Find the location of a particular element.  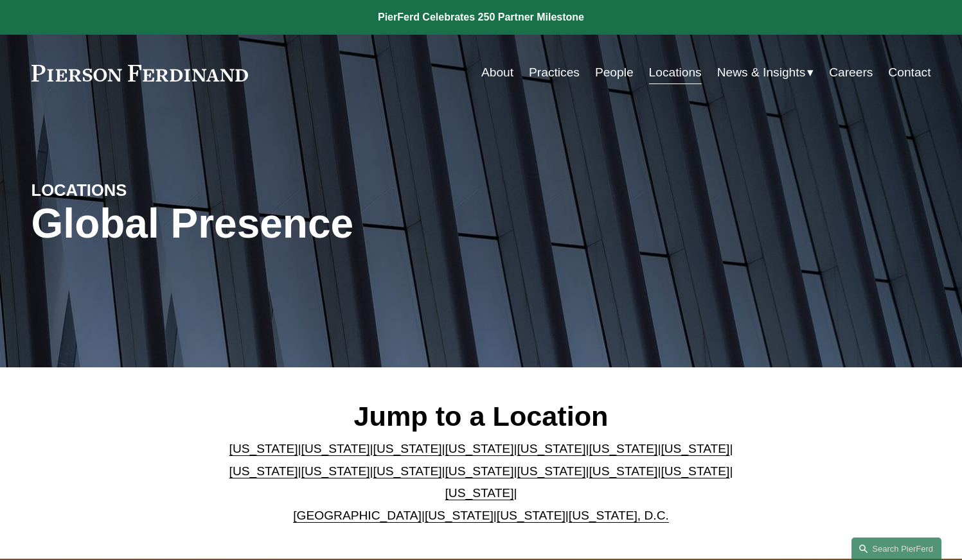

h1: Global Presence is located at coordinates (331, 224).